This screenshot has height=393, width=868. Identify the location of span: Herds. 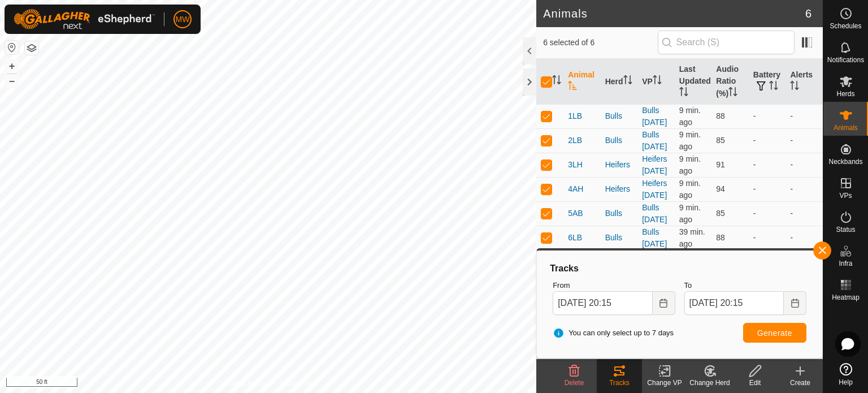
(846, 94).